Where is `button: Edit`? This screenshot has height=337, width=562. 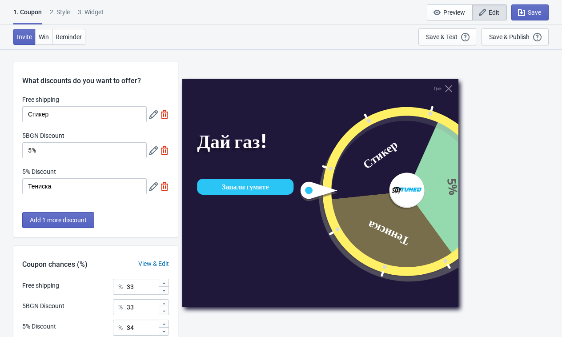 button: Edit is located at coordinates (489, 12).